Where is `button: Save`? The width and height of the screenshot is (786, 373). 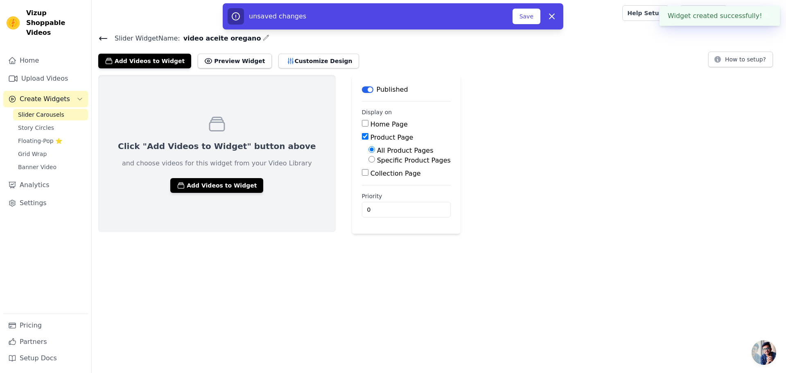
button: Save is located at coordinates (527, 16).